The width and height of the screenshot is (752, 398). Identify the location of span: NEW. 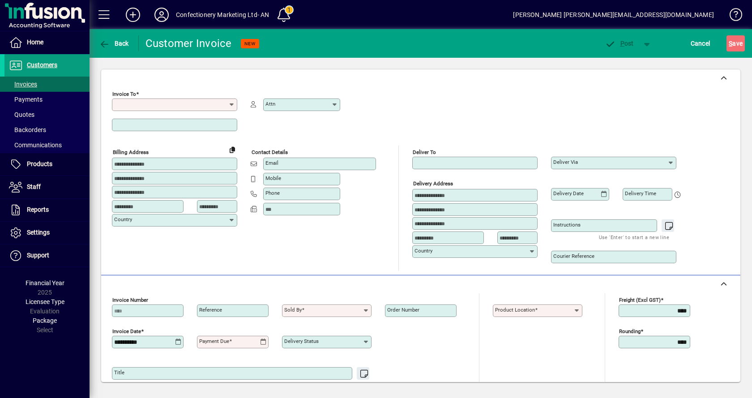
(250, 43).